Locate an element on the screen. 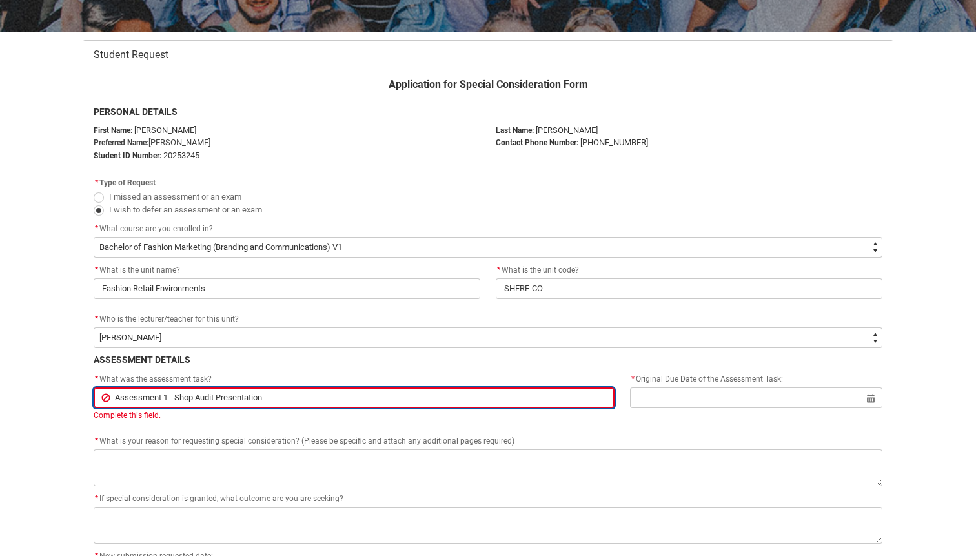  b: Contact Phone Number: is located at coordinates (537, 143).